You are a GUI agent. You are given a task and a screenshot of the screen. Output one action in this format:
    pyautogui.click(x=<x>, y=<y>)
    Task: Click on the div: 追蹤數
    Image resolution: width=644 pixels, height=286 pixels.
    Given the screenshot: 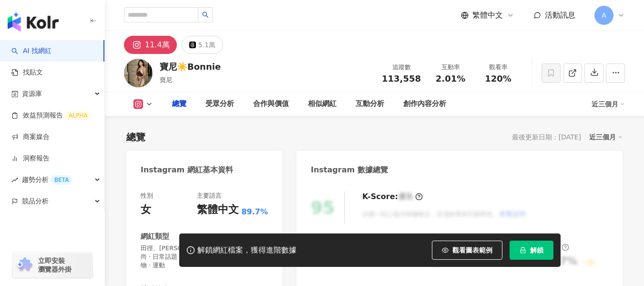 What is the action you would take?
    pyautogui.click(x=401, y=67)
    